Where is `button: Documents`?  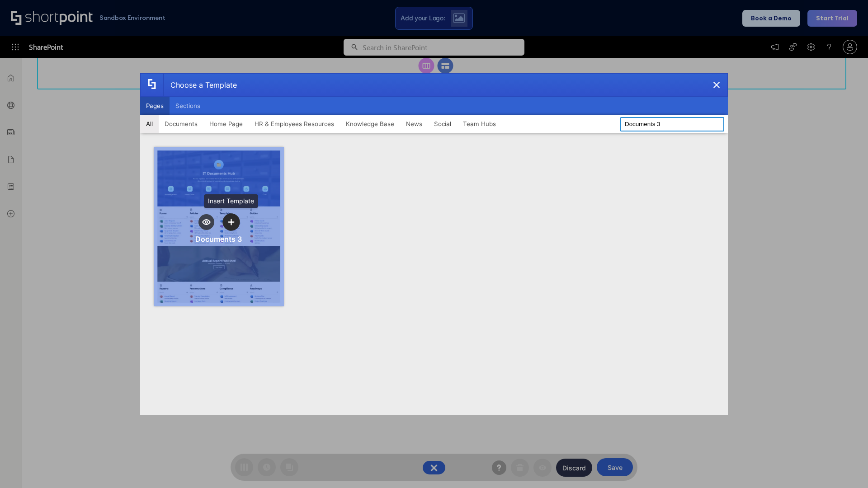 button: Documents is located at coordinates (181, 124).